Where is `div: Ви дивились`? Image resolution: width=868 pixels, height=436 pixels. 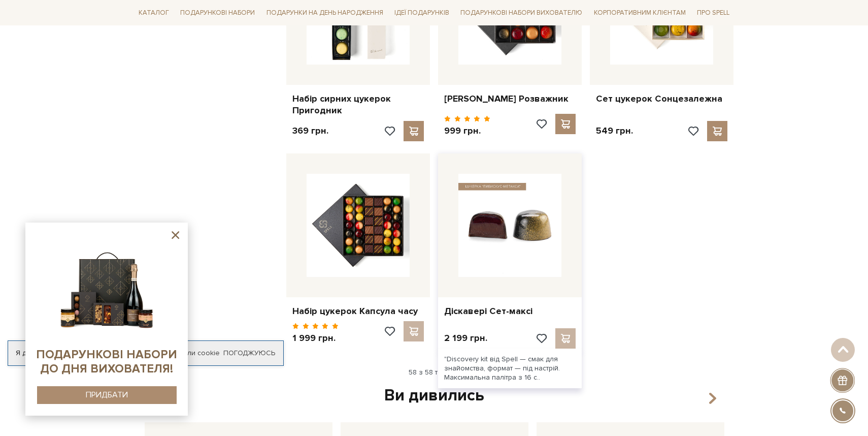
div: Ви дивились is located at coordinates (434, 396).